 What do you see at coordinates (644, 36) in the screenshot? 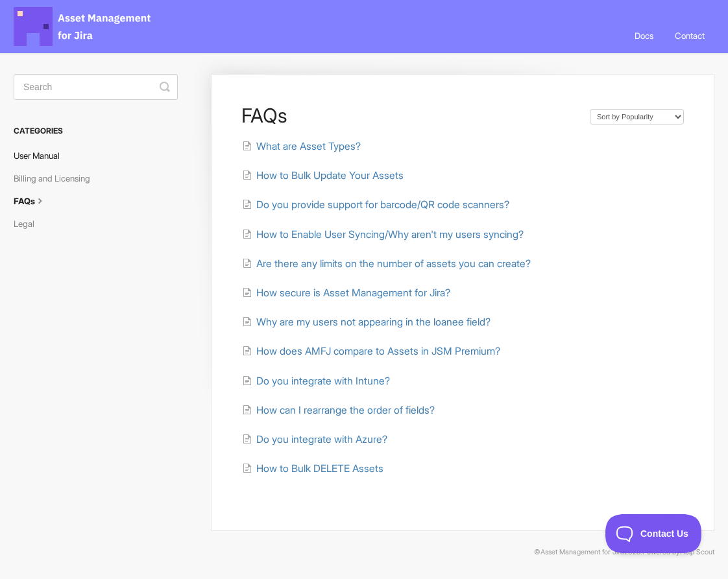
I see `a: Docs` at bounding box center [644, 36].